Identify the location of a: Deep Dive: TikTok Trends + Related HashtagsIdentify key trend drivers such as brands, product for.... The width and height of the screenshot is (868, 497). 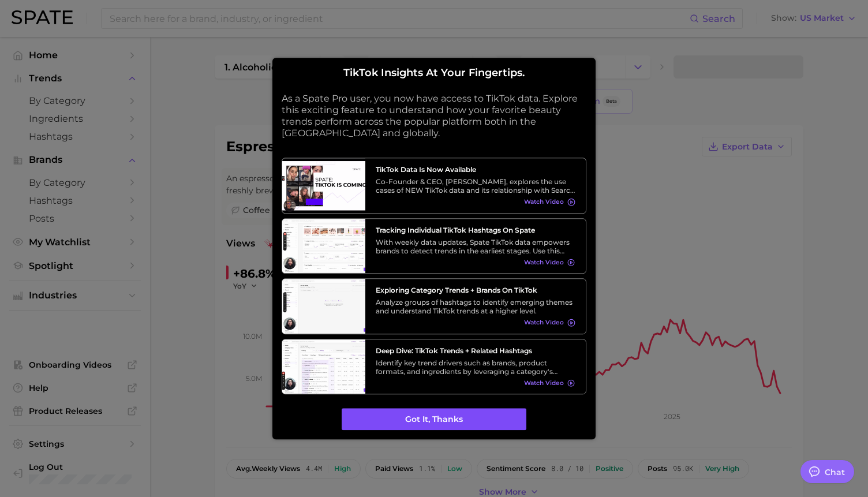
(434, 367).